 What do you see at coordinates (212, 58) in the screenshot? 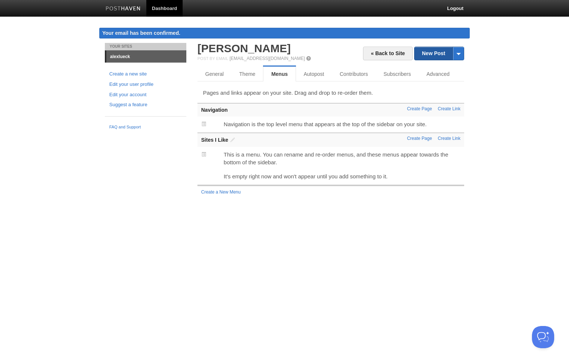
I see `span: Post by Email` at bounding box center [212, 58].